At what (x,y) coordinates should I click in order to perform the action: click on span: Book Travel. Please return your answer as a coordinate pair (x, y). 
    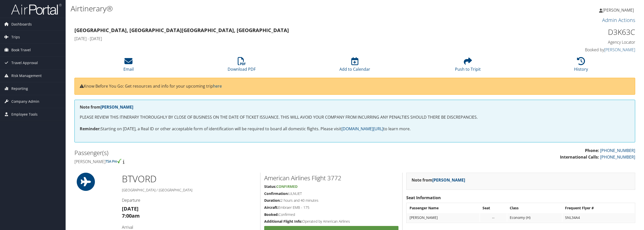
    Looking at the image, I should click on (21, 50).